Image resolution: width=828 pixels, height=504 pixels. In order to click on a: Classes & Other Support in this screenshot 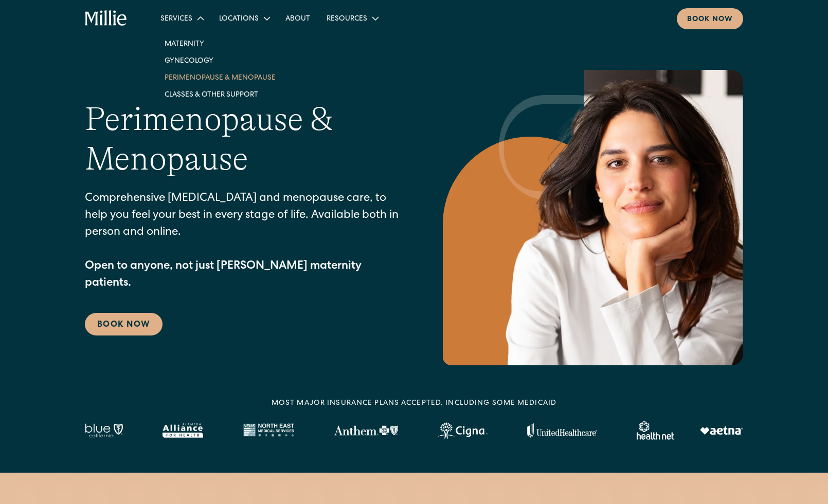, I will do `click(220, 94)`.